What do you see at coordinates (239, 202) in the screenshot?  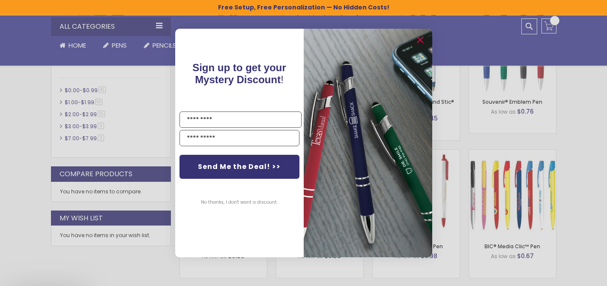 I see `button: No thanks, I don't want a discount.` at bounding box center [239, 202].